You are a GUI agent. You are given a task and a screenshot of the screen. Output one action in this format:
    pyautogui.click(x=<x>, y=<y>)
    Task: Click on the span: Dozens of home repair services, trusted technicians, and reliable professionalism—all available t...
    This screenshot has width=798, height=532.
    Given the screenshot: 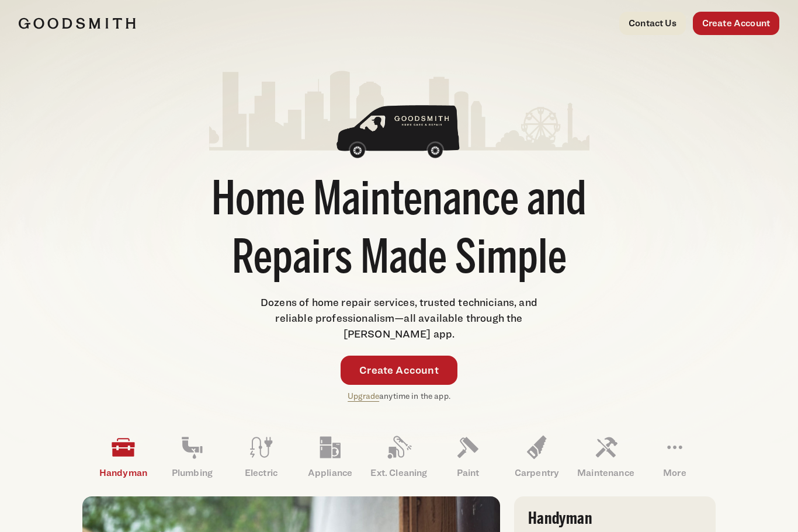 What is the action you would take?
    pyautogui.click(x=399, y=318)
    